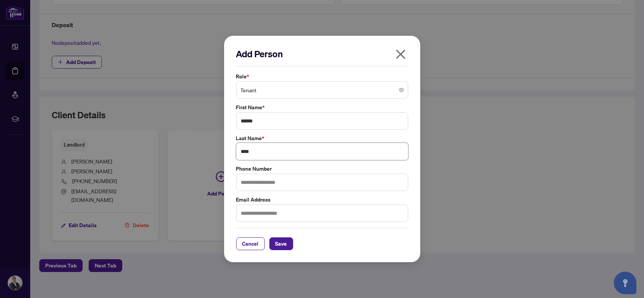 The image size is (644, 298). What do you see at coordinates (250, 244) in the screenshot?
I see `button: Cancel` at bounding box center [250, 244].